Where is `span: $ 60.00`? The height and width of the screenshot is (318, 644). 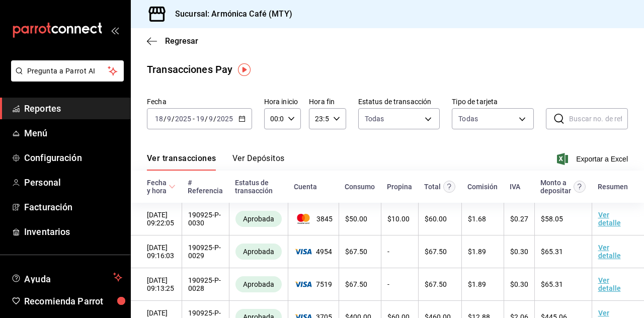
span: $ 60.00 is located at coordinates (436, 219).